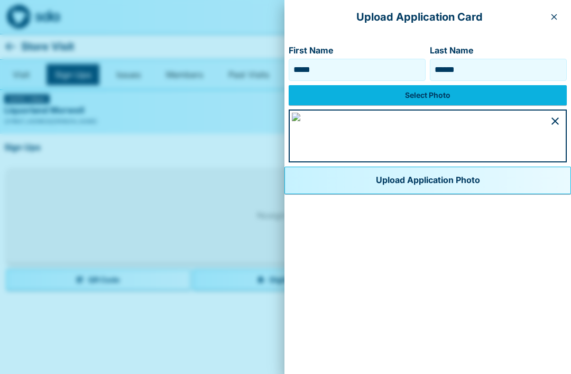 This screenshot has width=571, height=374. I want to click on label: Last Name, so click(498, 50).